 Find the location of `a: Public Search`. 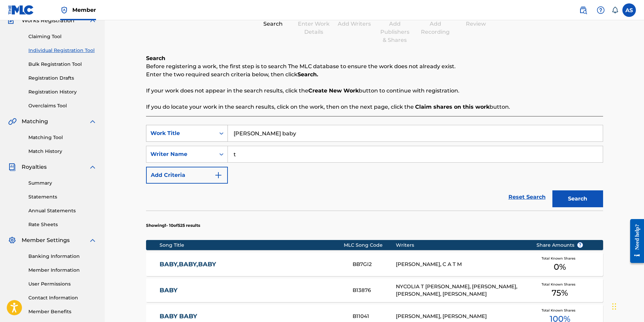

a: Public Search is located at coordinates (583, 10).